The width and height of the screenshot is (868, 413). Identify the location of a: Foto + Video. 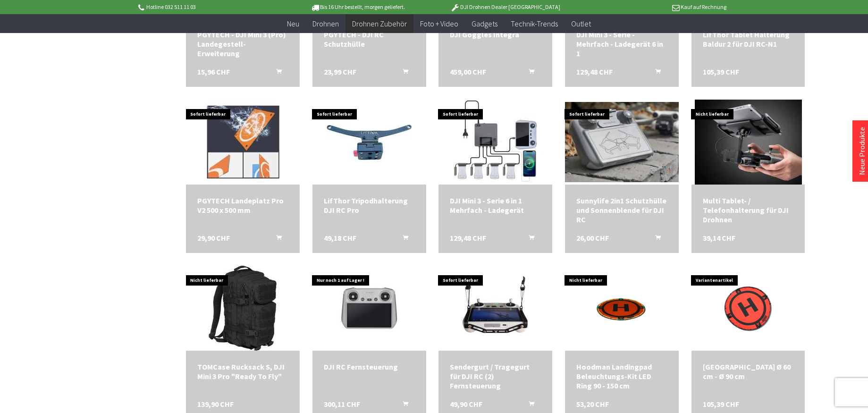
(439, 24).